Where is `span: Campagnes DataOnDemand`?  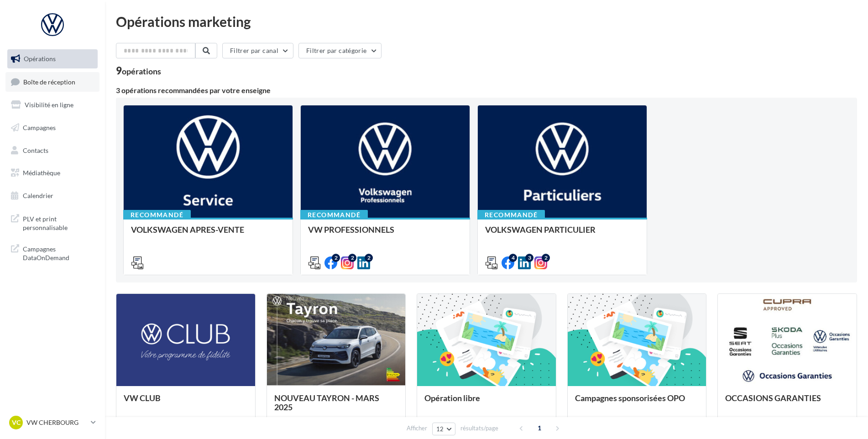
span: Campagnes DataOnDemand is located at coordinates (58, 252).